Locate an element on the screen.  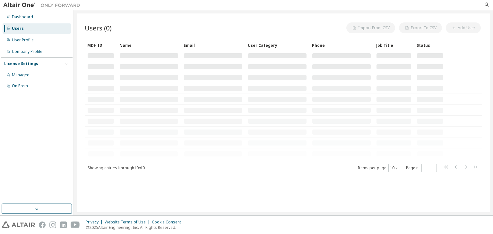
span: Users (0) is located at coordinates (98, 28).